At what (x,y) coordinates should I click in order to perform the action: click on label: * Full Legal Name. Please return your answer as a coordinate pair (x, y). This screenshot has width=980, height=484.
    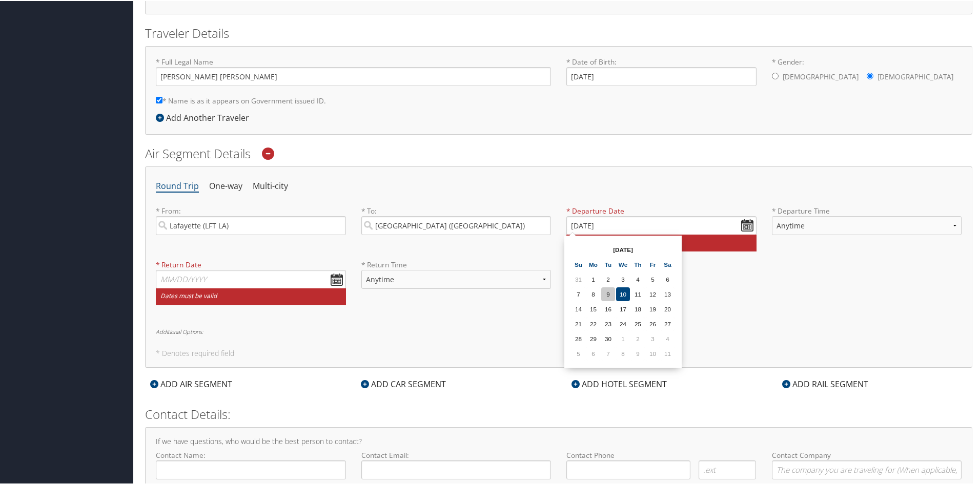
    Looking at the image, I should click on (354, 70).